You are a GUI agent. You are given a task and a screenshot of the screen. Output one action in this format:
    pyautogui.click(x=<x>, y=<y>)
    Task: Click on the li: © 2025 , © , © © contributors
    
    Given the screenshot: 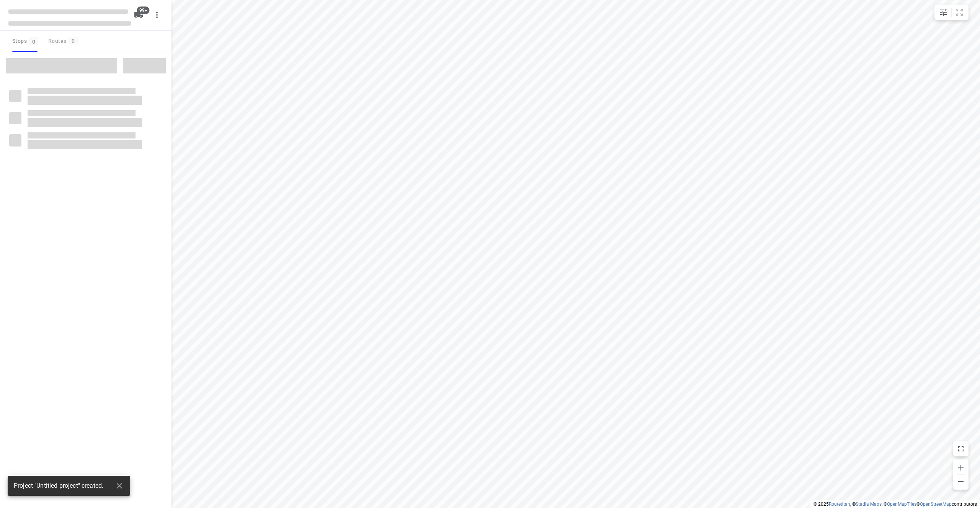 What is the action you would take?
    pyautogui.click(x=895, y=505)
    